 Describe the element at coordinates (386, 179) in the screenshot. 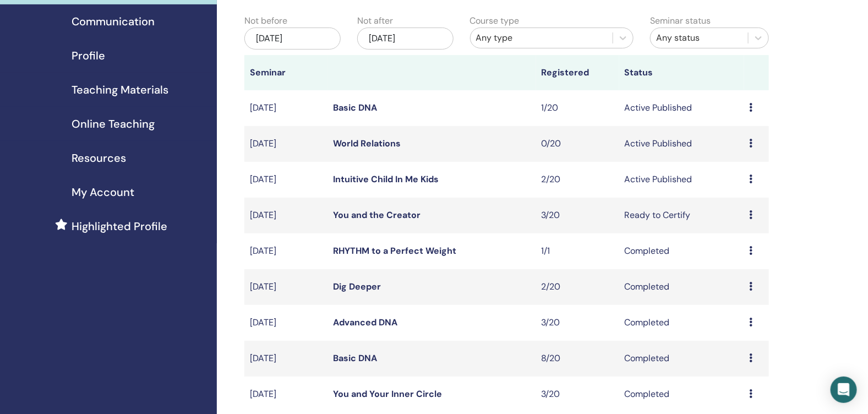

I see `a: Intuitive Child In Me Kids` at that location.